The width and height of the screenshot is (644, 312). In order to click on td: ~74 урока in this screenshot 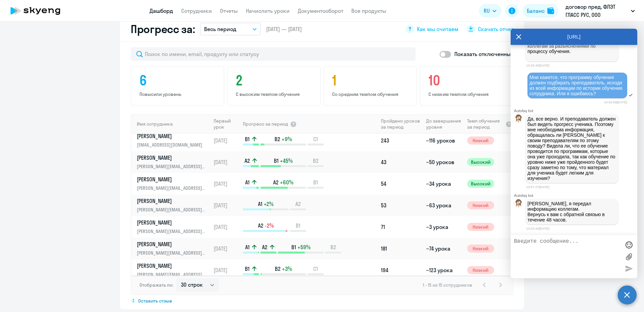, I will do `click(444, 249)`.